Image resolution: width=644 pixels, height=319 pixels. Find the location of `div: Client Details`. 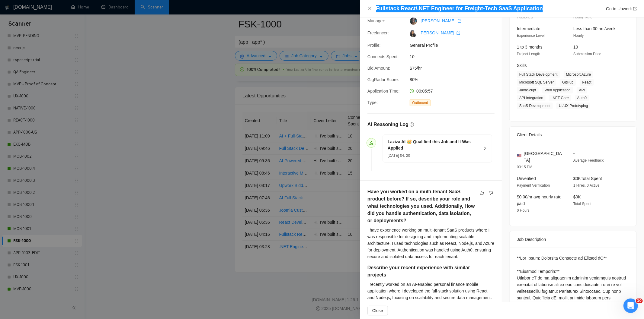

div: Client Details is located at coordinates (573, 135).